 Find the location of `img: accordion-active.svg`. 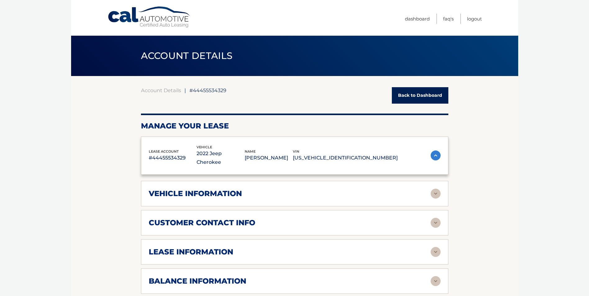

img: accordion-active.svg is located at coordinates (436, 156).